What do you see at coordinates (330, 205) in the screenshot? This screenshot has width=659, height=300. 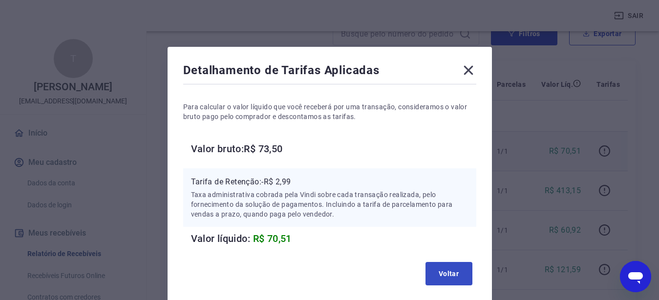 I see `p: Taxa administrativa cobrada pela Vindi sobre cada transação realizada, pelo fornecimento da soluç...` at bounding box center [330, 205].